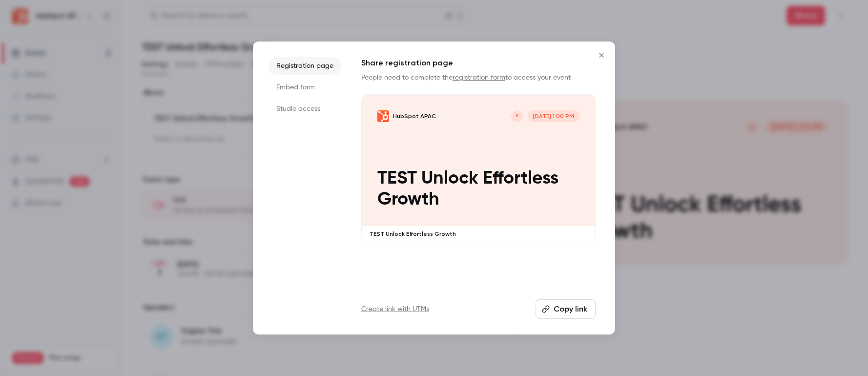 This screenshot has height=376, width=868. I want to click on img: TEST Unlock Effortless Growth, so click(383, 116).